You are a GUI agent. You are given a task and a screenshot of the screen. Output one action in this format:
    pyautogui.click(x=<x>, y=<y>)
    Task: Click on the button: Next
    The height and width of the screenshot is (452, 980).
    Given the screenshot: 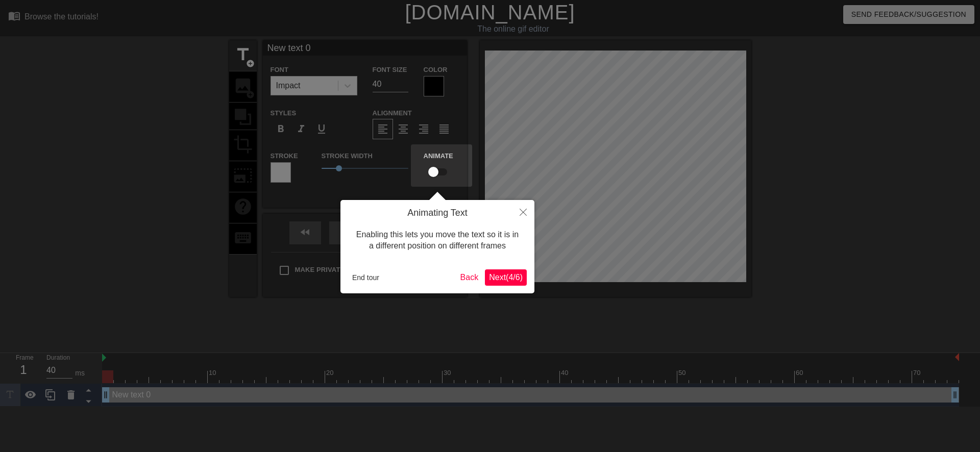 What is the action you would take?
    pyautogui.click(x=506, y=278)
    